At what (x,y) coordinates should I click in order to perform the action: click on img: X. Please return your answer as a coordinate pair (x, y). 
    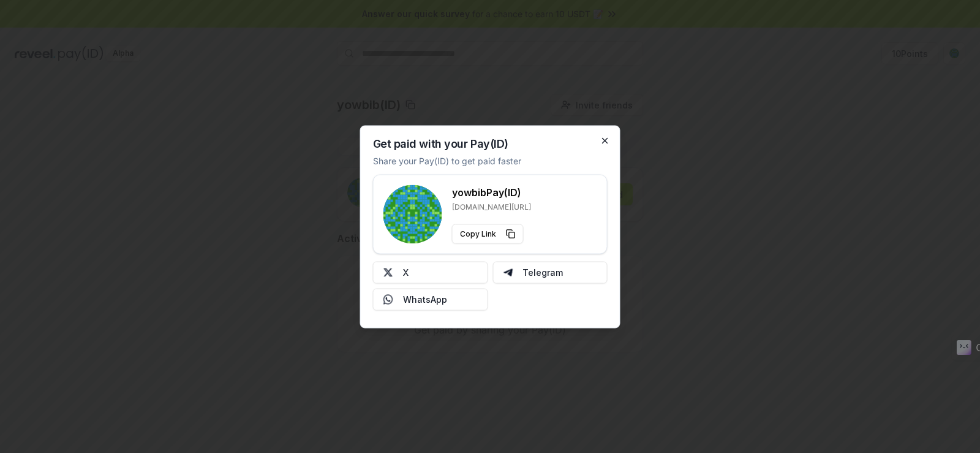
    Looking at the image, I should click on (388, 272).